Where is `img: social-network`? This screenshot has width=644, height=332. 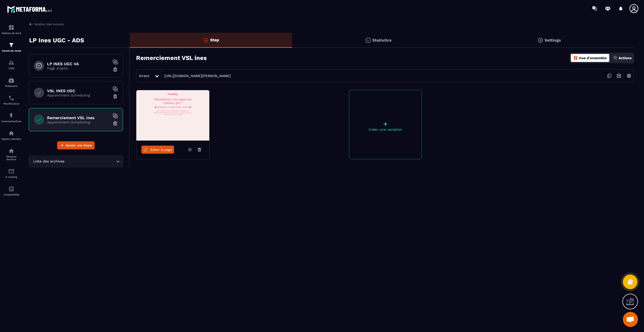 img: social-network is located at coordinates (12, 151).